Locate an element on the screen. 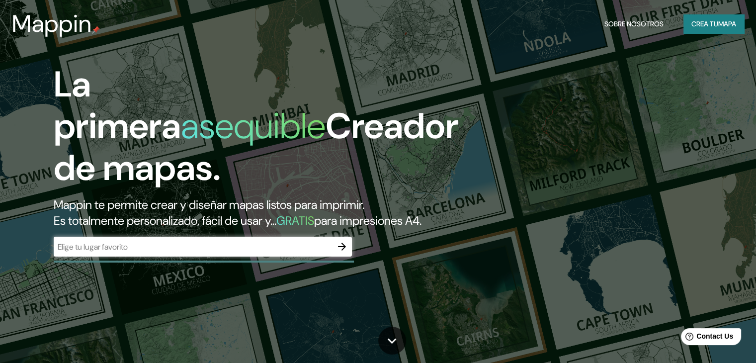 The image size is (756, 363). input: Elige tu lugar favorito is located at coordinates (193, 247).